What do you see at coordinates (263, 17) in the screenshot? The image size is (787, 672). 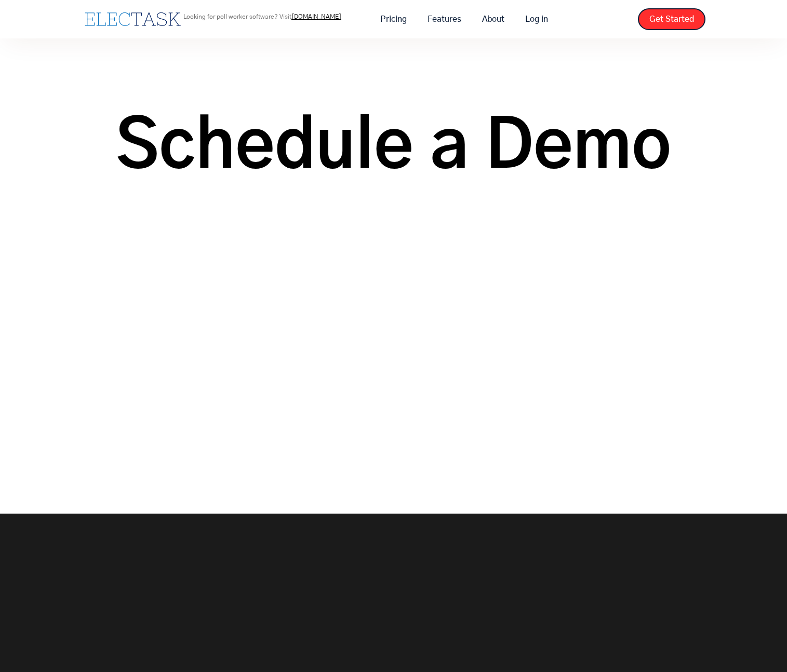 I see `p: Looking for poll worker software? Visit` at bounding box center [263, 17].